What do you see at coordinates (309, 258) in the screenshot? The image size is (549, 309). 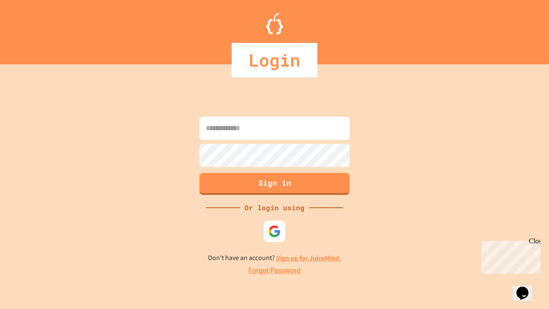 I see `a: Sign up for JuiceMind.` at bounding box center [309, 258].